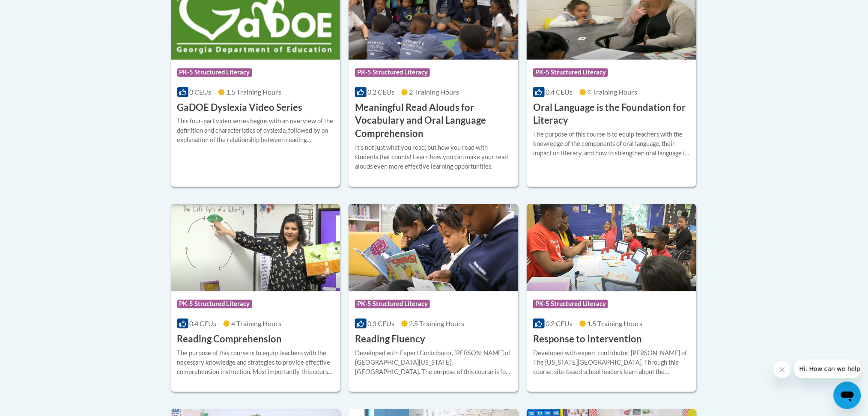  Describe the element at coordinates (200, 92) in the screenshot. I see `span: 0 CEUs` at that location.